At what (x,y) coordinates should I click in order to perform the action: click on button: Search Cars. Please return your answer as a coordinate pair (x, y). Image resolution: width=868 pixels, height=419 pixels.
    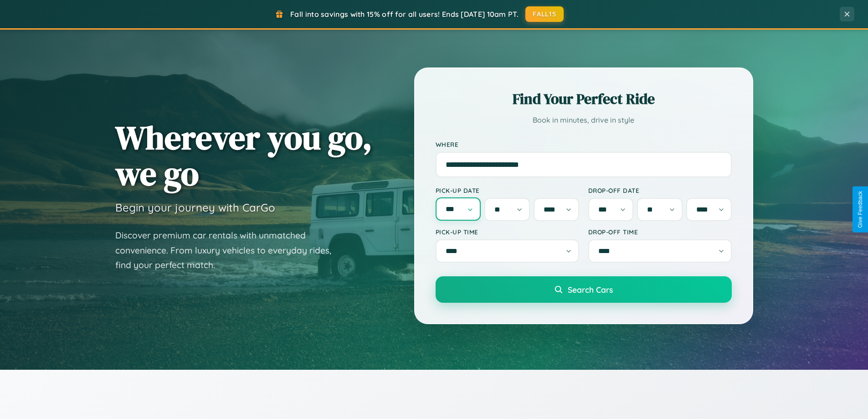
    Looking at the image, I should click on (584, 290).